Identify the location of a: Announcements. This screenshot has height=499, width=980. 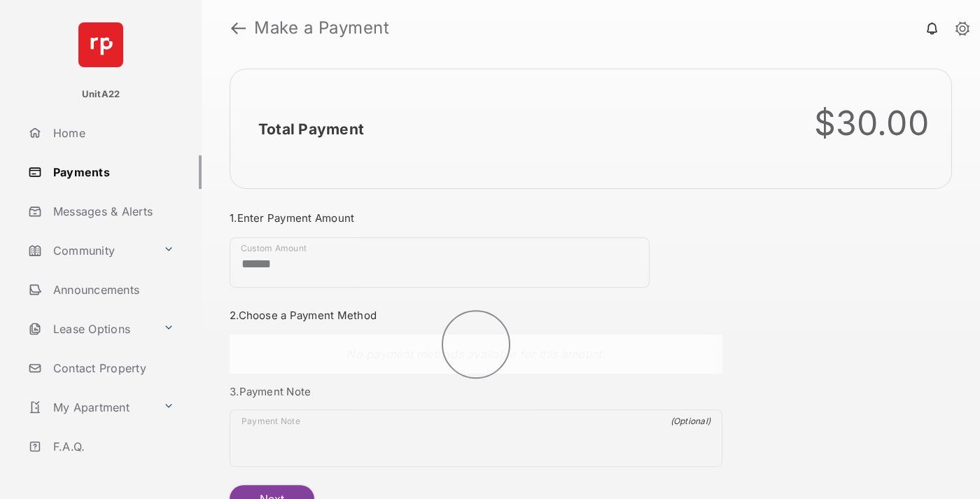
(112, 290).